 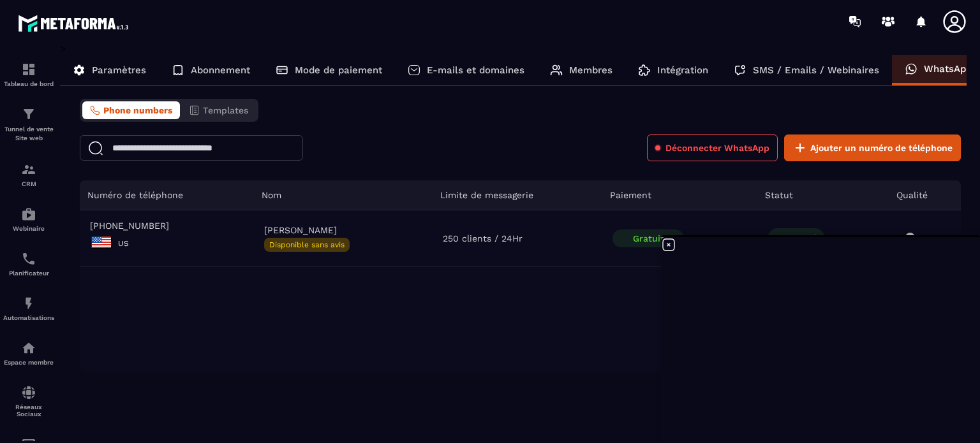 I want to click on td: 250 clients / 24Hr, so click(x=518, y=238).